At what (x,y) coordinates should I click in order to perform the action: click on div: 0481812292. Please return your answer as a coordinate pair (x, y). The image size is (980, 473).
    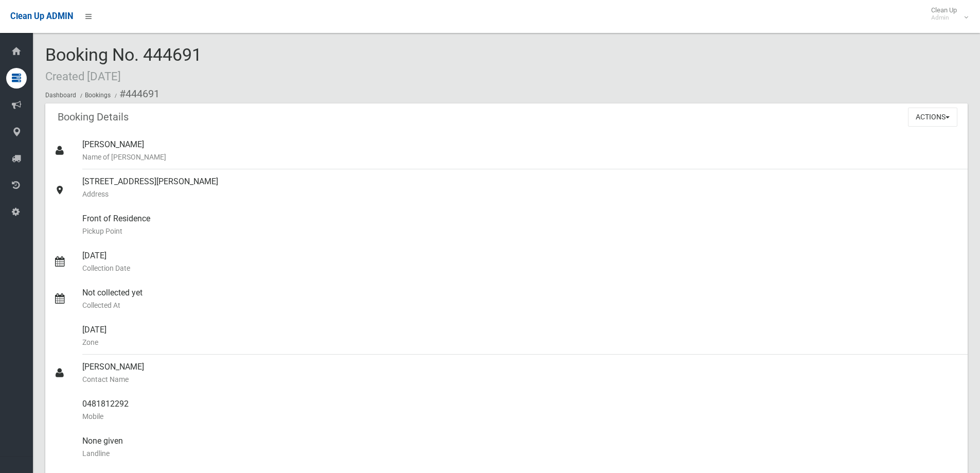
    Looking at the image, I should click on (521, 410).